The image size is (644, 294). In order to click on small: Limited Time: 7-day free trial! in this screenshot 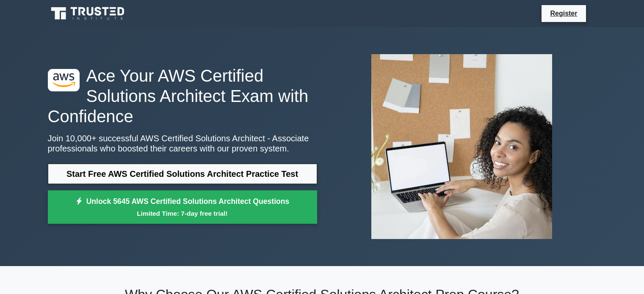, I will do `click(182, 213)`.